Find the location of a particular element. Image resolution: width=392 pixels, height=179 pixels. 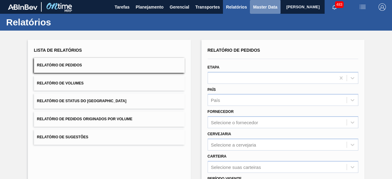

span: Lista de Relatórios is located at coordinates (58, 50).